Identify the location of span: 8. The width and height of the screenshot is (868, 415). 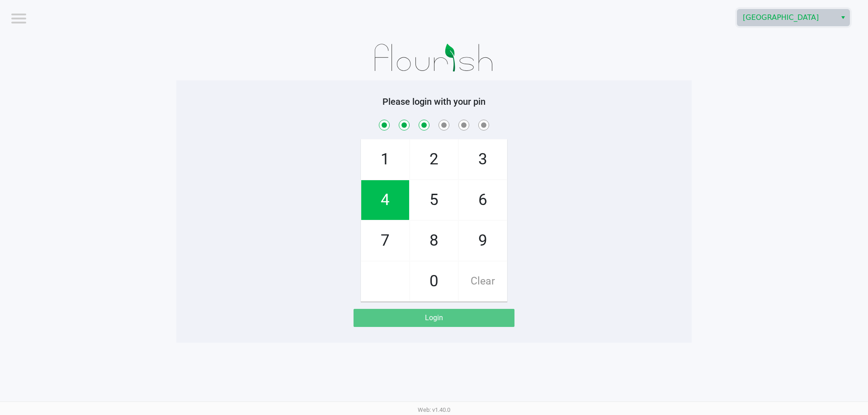
(434, 241).